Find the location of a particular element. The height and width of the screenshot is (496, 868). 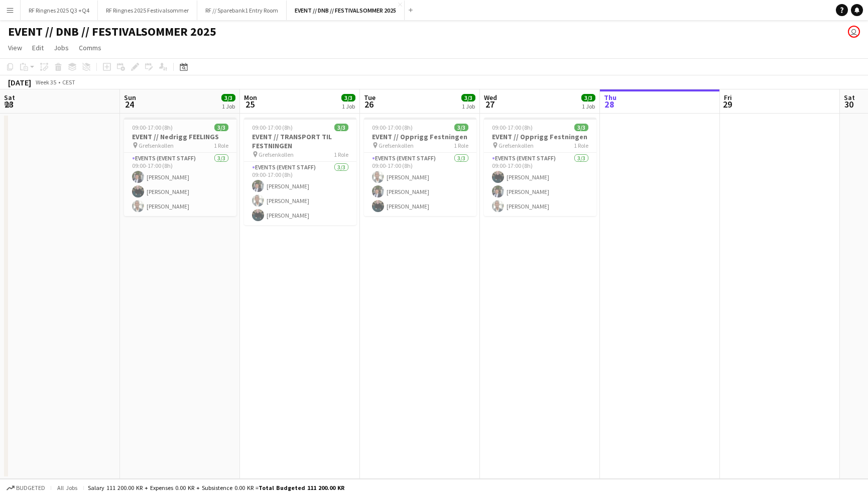

app-job-card: 09:00-17:00 (8h)3/3EVENT // Nedrigg FEELINGS Grefsenkollen1 RoleEvents (Event Staff)3/309:00-17:0... is located at coordinates (180, 167).